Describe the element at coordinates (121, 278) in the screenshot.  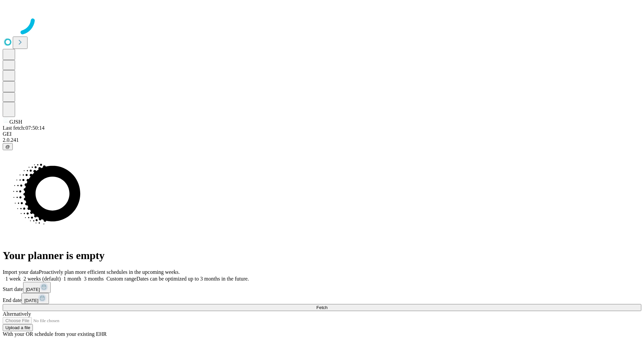
I see `span: Custom range` at that location.